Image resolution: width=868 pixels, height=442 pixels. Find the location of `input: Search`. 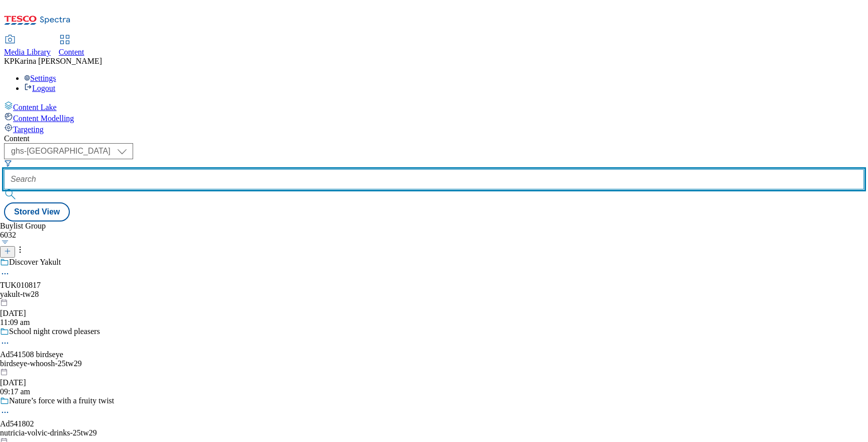

input: Search is located at coordinates (434, 179).